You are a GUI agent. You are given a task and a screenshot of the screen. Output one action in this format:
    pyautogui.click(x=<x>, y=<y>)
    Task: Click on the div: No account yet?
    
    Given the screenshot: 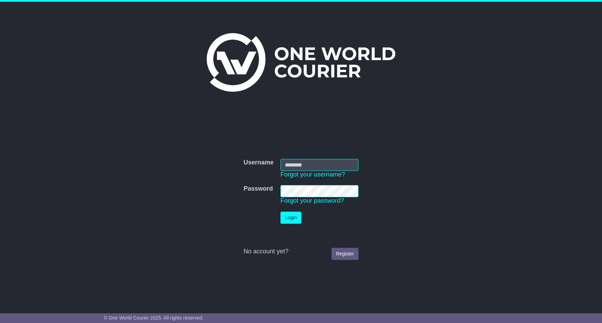 What is the action you would take?
    pyautogui.click(x=301, y=252)
    